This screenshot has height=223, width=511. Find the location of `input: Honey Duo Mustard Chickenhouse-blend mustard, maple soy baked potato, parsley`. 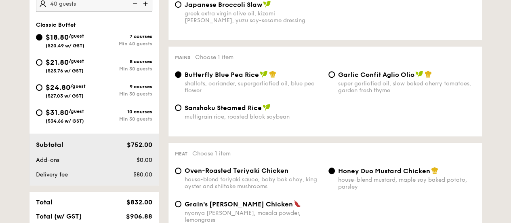

input: Honey Duo Mustard Chickenhouse-blend mustard, maple soy baked potato, parsley is located at coordinates (332, 171).